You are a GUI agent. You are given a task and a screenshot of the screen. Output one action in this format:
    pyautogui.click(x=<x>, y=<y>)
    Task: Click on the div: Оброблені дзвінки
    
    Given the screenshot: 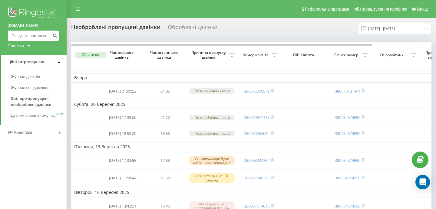 What is the action you would take?
    pyautogui.click(x=193, y=28)
    